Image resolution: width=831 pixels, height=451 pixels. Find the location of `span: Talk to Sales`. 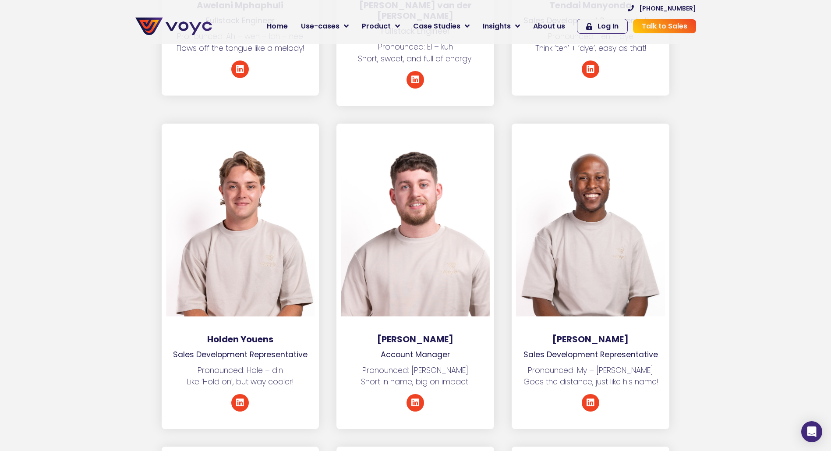

span: Talk to Sales is located at coordinates (665, 26).